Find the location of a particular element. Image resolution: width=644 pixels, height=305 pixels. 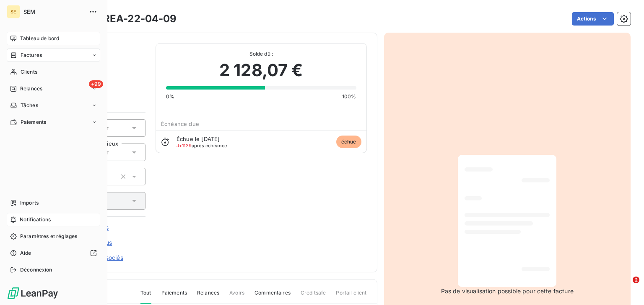

span: Solde dû : is located at coordinates (261, 54).